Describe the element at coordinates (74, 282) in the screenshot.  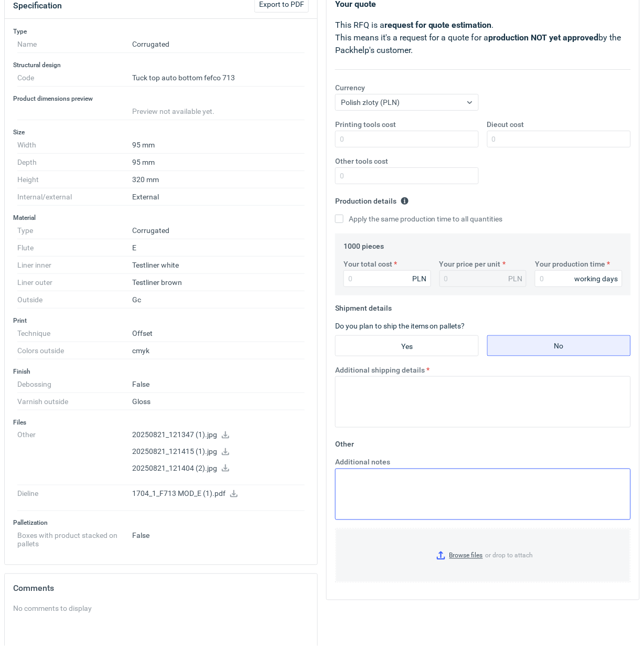
I see `dt: Liner outer` at that location.